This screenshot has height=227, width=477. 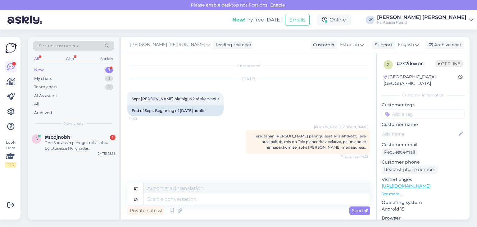 What do you see at coordinates (233, 45) in the screenshot?
I see `div: leading the chat` at bounding box center [233, 45].